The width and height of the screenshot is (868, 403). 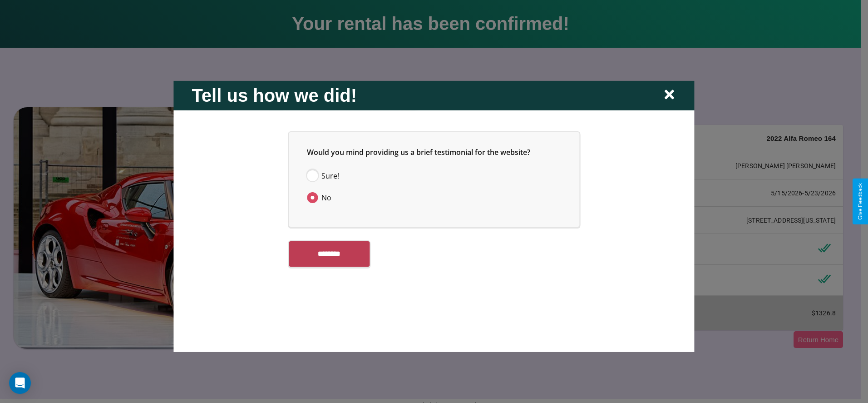 I want to click on span: Sure!, so click(x=330, y=175).